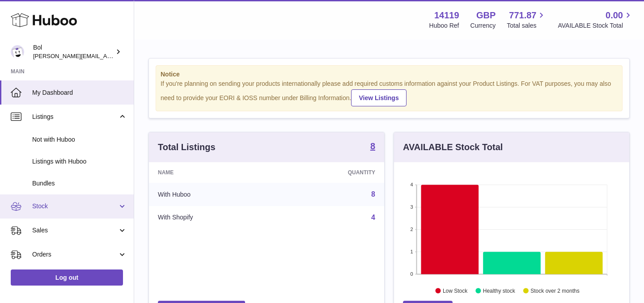  I want to click on span: My Dashboard, so click(80, 93).